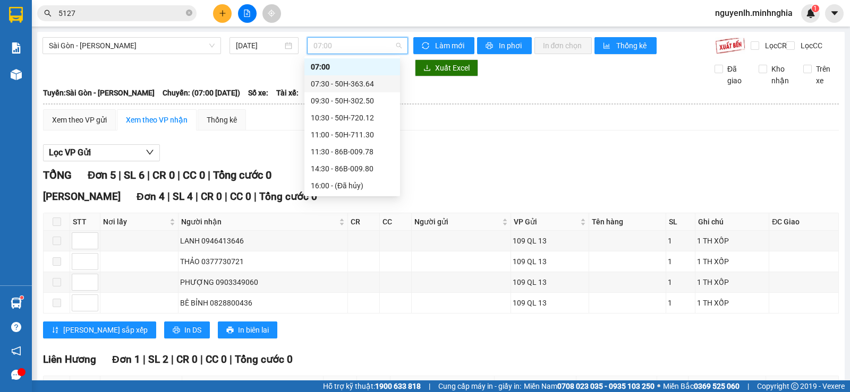 Image resolution: width=850 pixels, height=392 pixels. Describe the element at coordinates (607, 46) in the screenshot. I see `span: bar-chart` at that location.